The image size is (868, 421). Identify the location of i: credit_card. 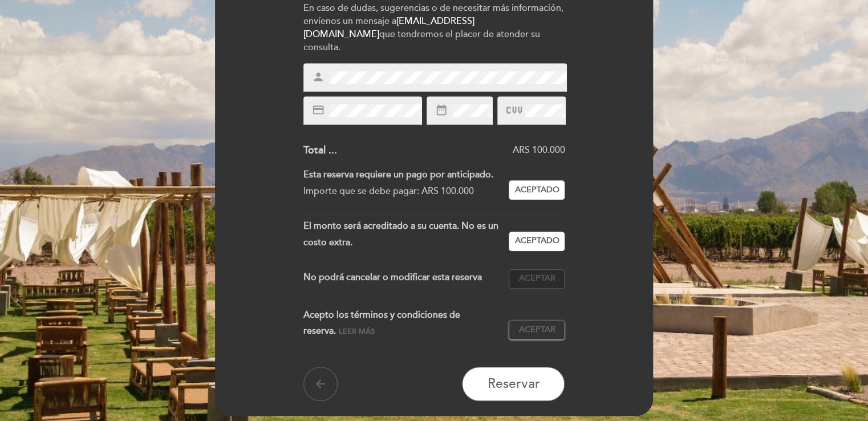
(318, 110).